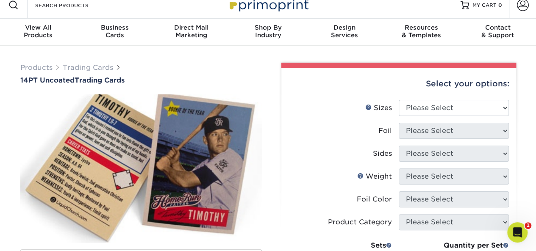 The image size is (536, 251). Describe the element at coordinates (268, 32) in the screenshot. I see `a: Shop ByIndustry` at that location.